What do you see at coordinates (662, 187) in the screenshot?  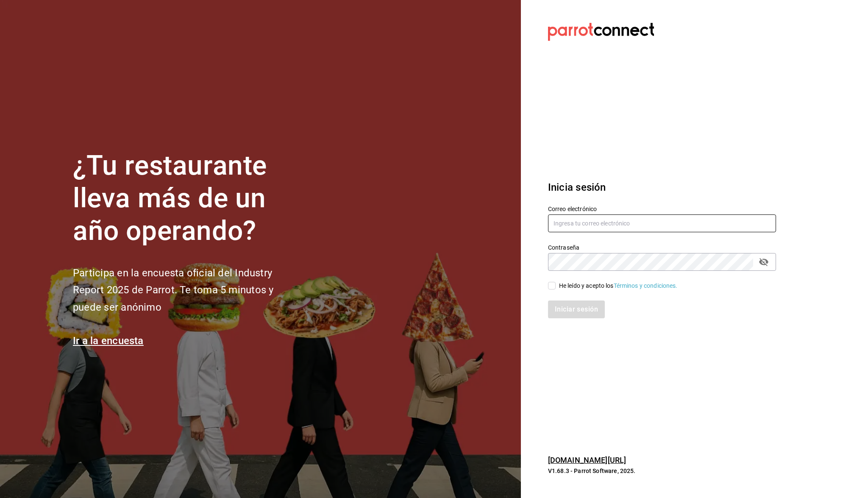 I see `h3: Inicia sesión` at bounding box center [662, 187].